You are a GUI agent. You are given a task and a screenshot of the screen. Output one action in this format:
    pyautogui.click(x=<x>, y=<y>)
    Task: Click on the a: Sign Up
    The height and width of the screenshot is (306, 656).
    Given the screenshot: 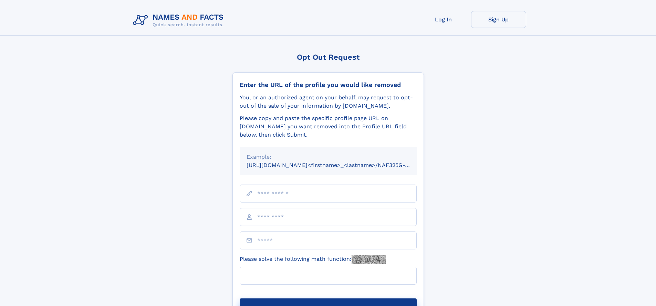 What is the action you would take?
    pyautogui.click(x=499, y=19)
    